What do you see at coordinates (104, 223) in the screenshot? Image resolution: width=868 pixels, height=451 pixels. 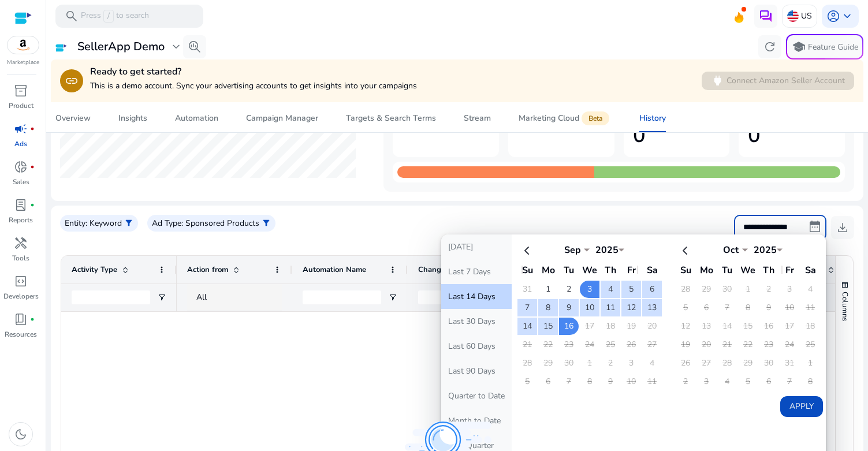 I see `p: : Keyword` at bounding box center [104, 223].